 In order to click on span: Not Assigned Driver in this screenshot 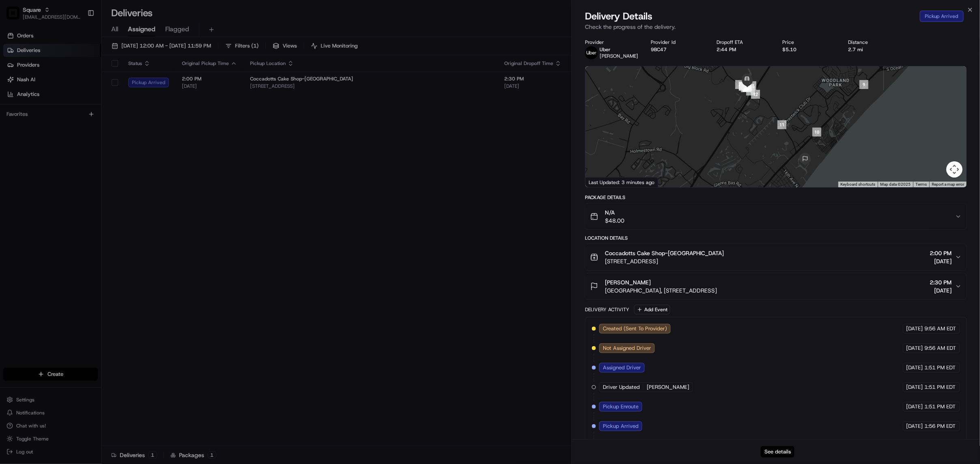, I will do `click(627, 348)`.